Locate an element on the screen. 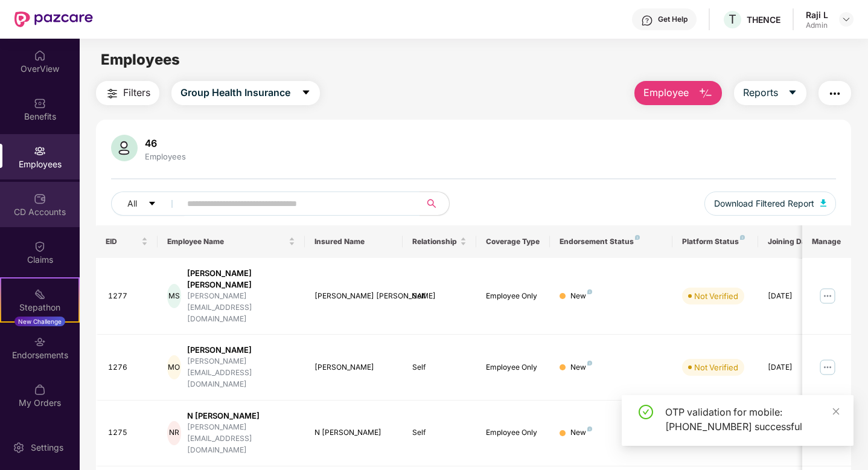 The height and width of the screenshot is (470, 868). span: close is located at coordinates (836, 412).